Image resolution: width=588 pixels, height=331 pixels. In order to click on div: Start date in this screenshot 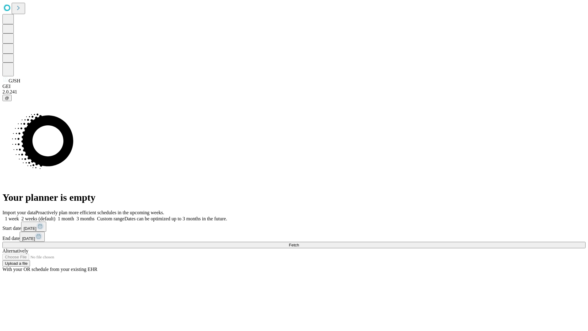, I will do `click(294, 226)`.